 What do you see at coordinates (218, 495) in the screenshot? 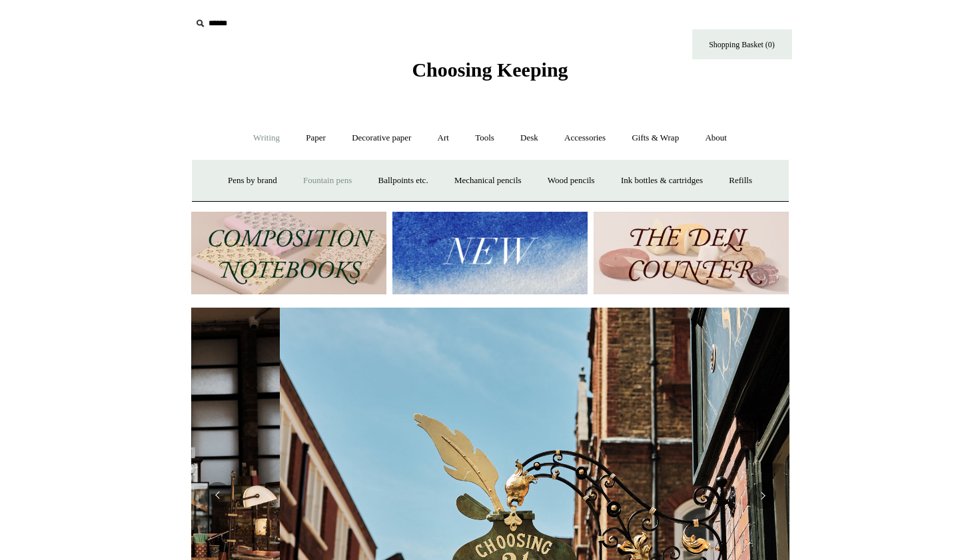
I see `button: Previous` at bounding box center [218, 495].